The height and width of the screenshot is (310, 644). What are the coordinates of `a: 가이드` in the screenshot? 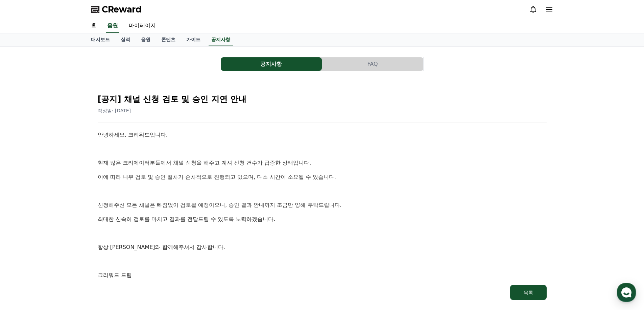 It's located at (193, 40).